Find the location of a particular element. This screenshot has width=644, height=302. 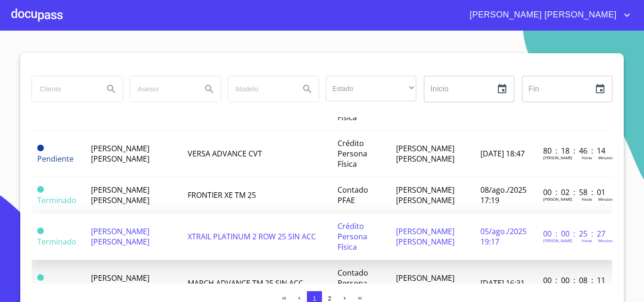

p: 00 : 00 : 08 : 11 is located at coordinates (575, 280).